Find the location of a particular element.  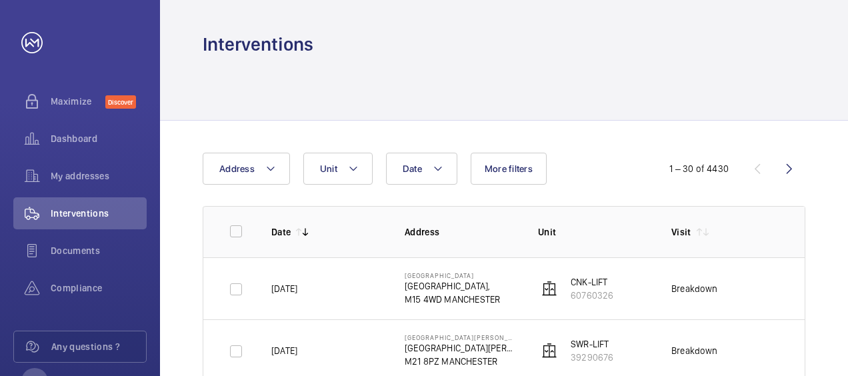

span: Compliance is located at coordinates (99, 288).